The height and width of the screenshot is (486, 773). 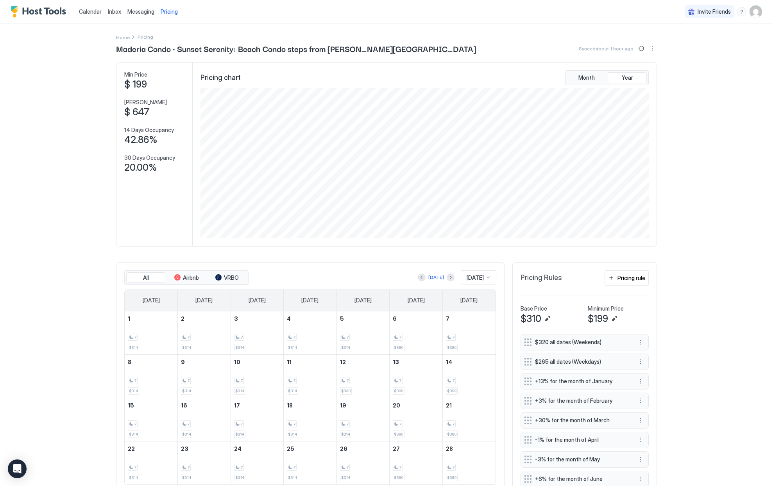 What do you see at coordinates (129, 362) in the screenshot?
I see `span: 8` at bounding box center [129, 362].